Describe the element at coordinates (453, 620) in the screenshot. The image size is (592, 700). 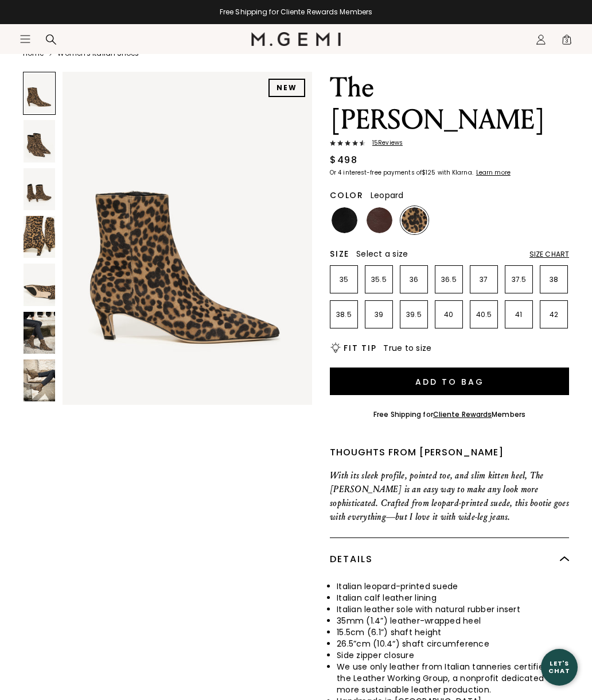
I see `li: 35mm (1.4”) leather-wrapped heel` at that location.